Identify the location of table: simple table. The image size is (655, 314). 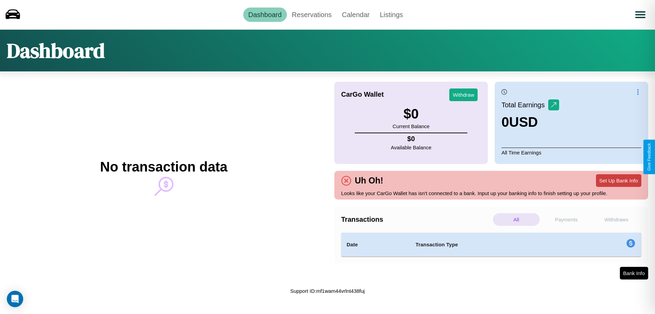
(492, 244).